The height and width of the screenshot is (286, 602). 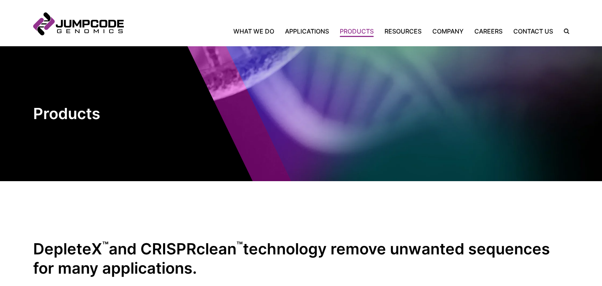 What do you see at coordinates (256, 31) in the screenshot?
I see `a: What We Do` at bounding box center [256, 31].